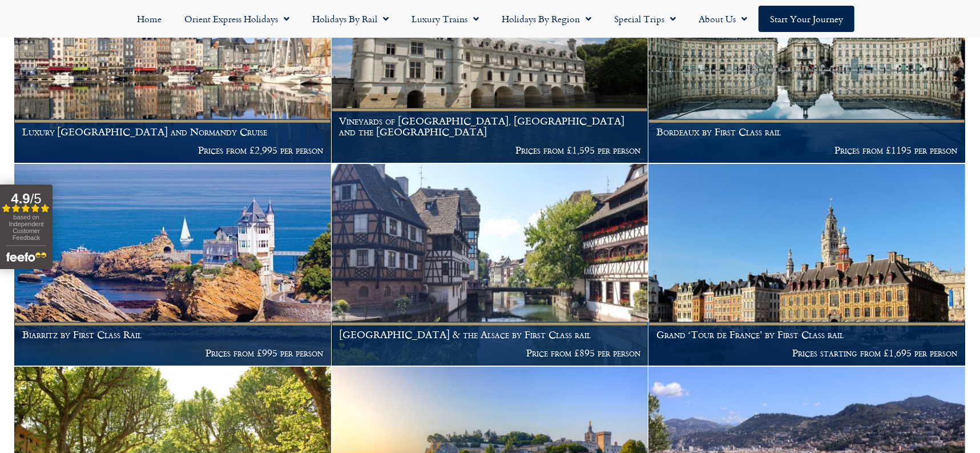  I want to click on h1: Bordeaux by First Class rail, so click(807, 132).